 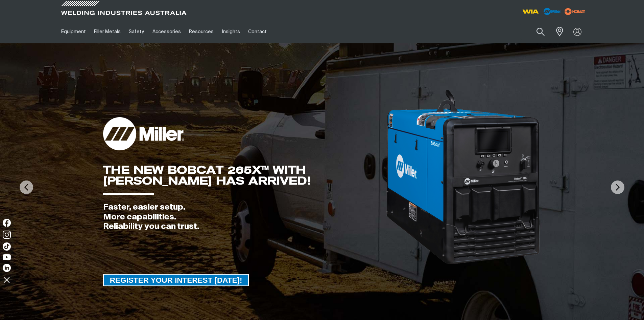 I want to click on img: miller, so click(x=575, y=11).